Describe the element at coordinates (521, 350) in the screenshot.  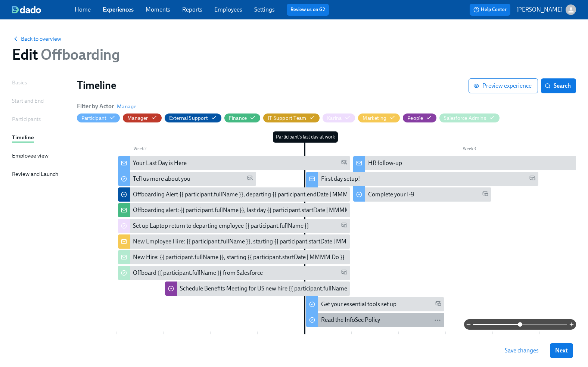
I see `span: Save changes` at that location.